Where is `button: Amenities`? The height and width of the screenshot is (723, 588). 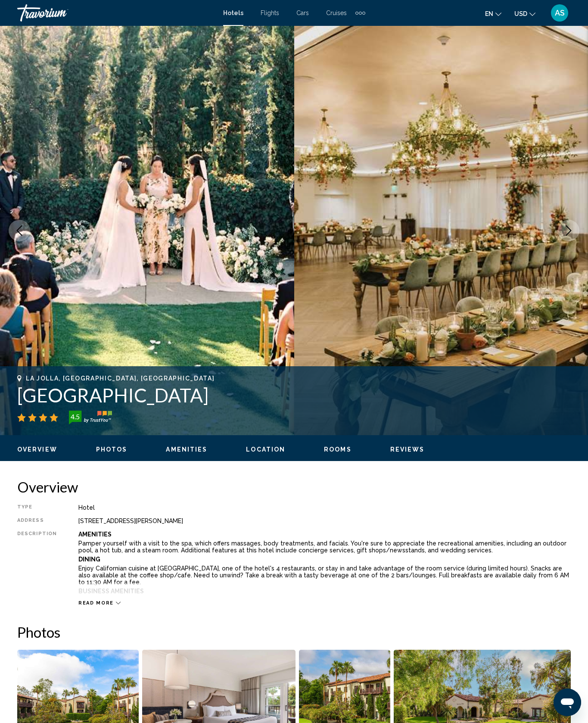
button: Amenities is located at coordinates (187, 449).